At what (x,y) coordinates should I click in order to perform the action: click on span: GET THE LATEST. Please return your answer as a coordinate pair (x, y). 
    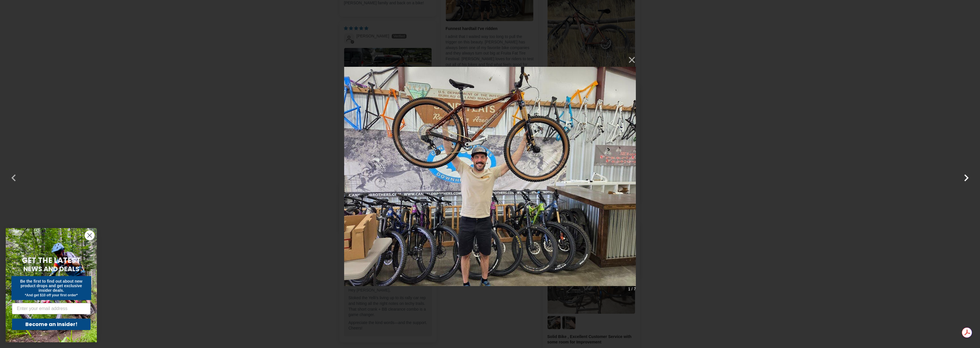
    Looking at the image, I should click on (51, 260).